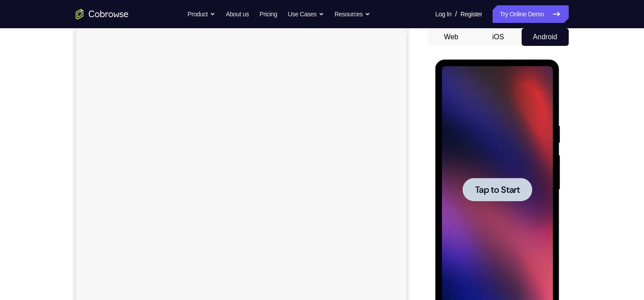  What do you see at coordinates (545, 37) in the screenshot?
I see `button: Android` at bounding box center [545, 37].